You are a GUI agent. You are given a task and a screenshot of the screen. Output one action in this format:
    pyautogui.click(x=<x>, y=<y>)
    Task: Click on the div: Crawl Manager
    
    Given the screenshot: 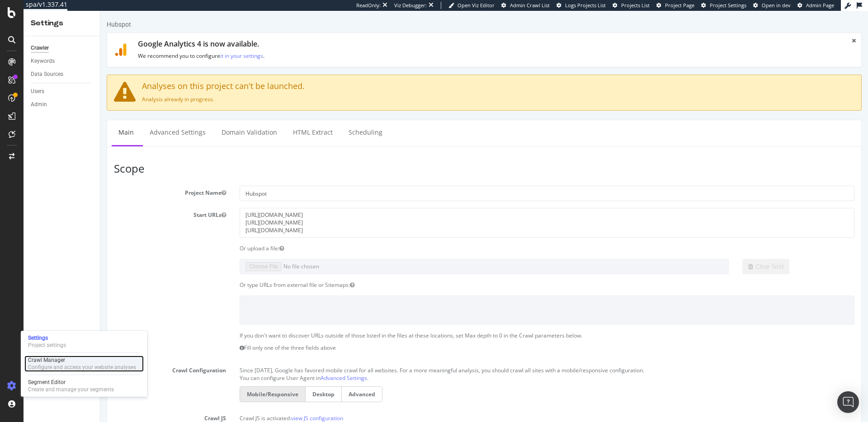 What is the action you would take?
    pyautogui.click(x=82, y=360)
    